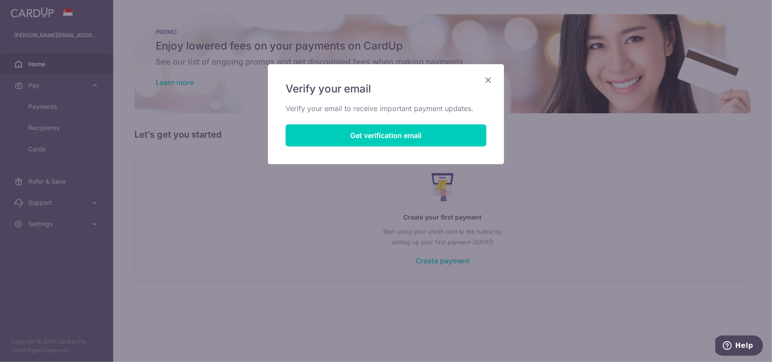 The width and height of the screenshot is (772, 362). What do you see at coordinates (488, 80) in the screenshot?
I see `button: Close` at bounding box center [488, 80].